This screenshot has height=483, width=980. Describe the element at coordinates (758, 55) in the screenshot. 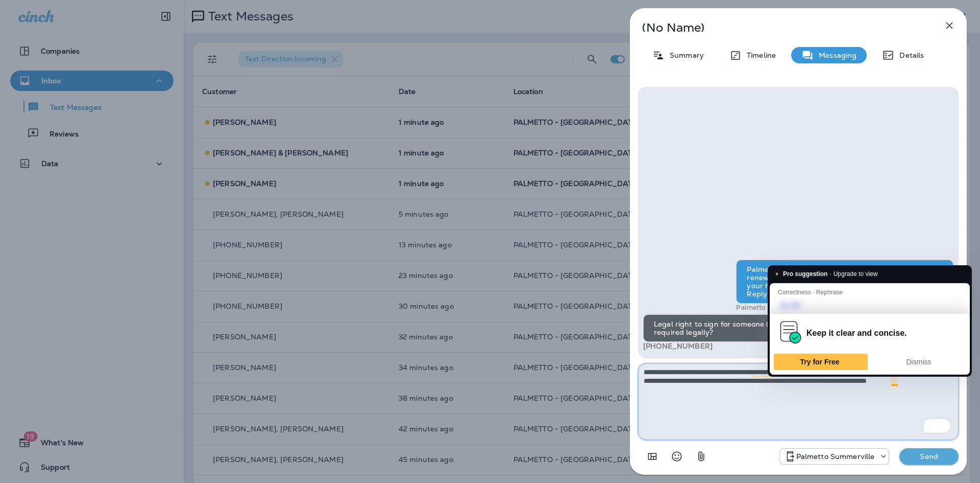

I see `p: Timeline` at that location.